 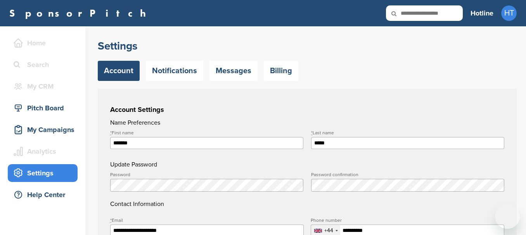 I want to click on div: Search, so click(x=45, y=65).